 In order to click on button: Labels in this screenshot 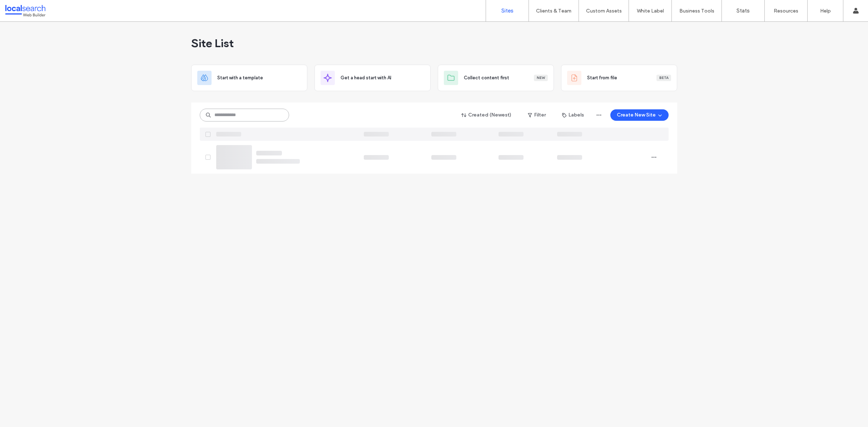, I will do `click(573, 115)`.